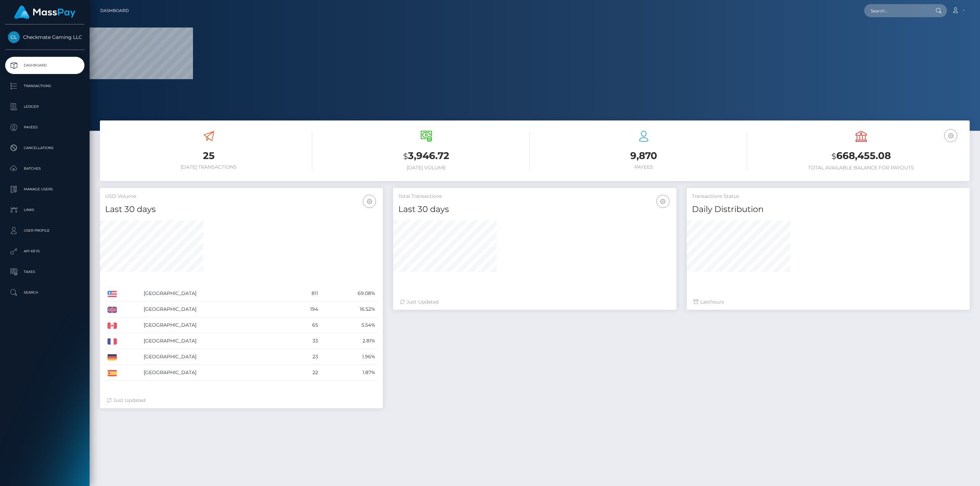 The height and width of the screenshot is (486, 980). What do you see at coordinates (45, 148) in the screenshot?
I see `a: Cancellations` at bounding box center [45, 148].